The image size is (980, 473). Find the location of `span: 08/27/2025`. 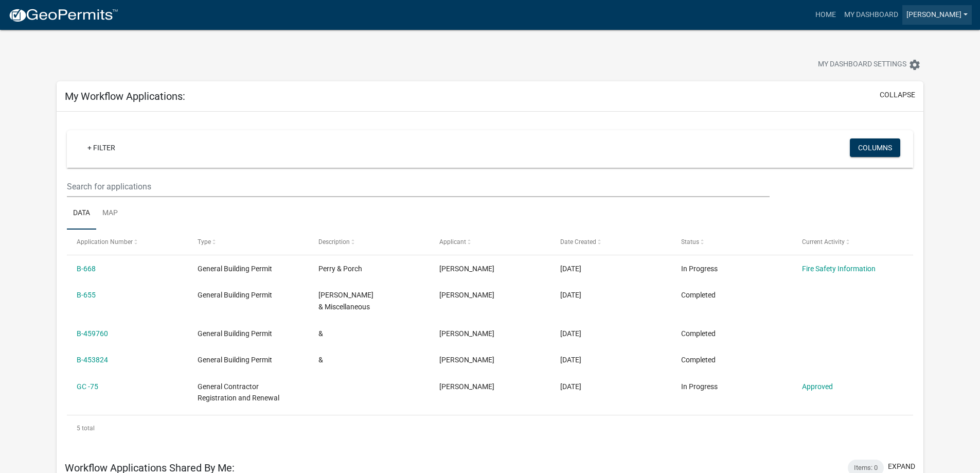

span: 08/27/2025 is located at coordinates (570, 295).